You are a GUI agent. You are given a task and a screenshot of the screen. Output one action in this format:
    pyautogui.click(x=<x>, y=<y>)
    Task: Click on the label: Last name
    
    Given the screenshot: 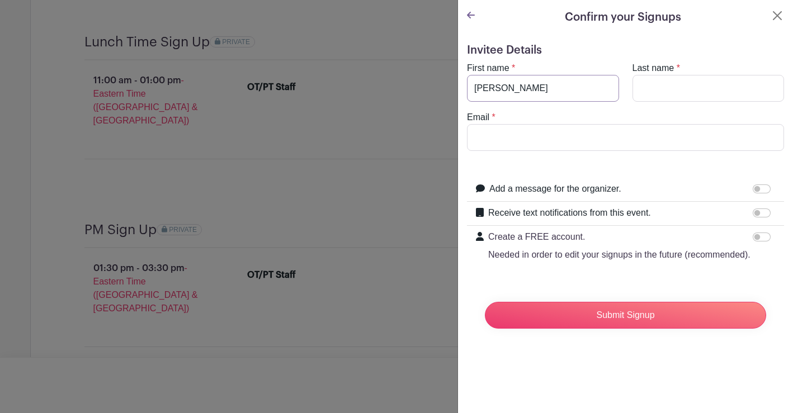 What is the action you would take?
    pyautogui.click(x=653, y=68)
    